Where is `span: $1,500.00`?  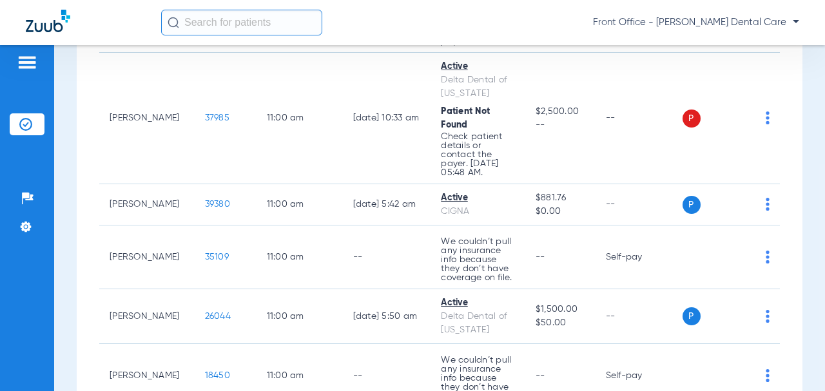
span: $1,500.00 is located at coordinates (560, 310).